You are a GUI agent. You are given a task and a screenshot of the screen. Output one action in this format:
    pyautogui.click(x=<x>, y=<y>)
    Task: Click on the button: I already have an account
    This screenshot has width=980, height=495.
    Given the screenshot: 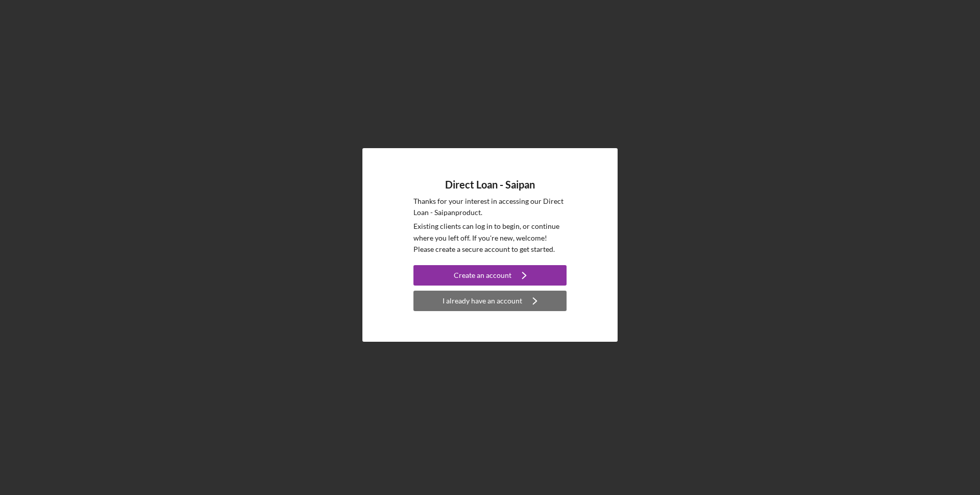 What is the action you would take?
    pyautogui.click(x=490, y=301)
    